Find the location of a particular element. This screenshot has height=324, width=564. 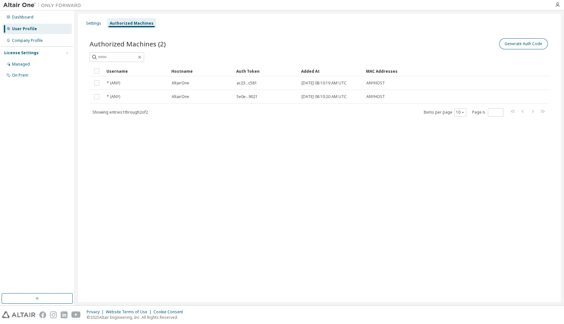

img: facebook.svg is located at coordinates (43, 314).